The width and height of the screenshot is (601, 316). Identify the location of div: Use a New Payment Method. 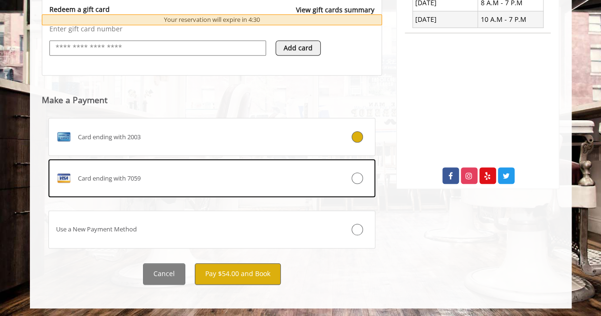
(185, 229).